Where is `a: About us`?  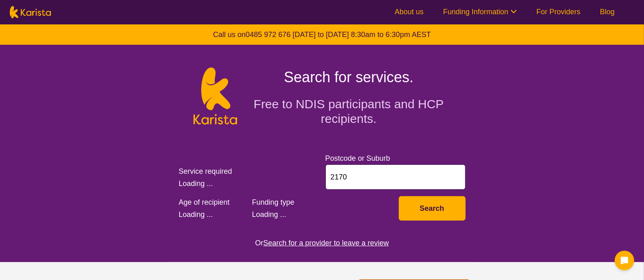
a: About us is located at coordinates (409, 12).